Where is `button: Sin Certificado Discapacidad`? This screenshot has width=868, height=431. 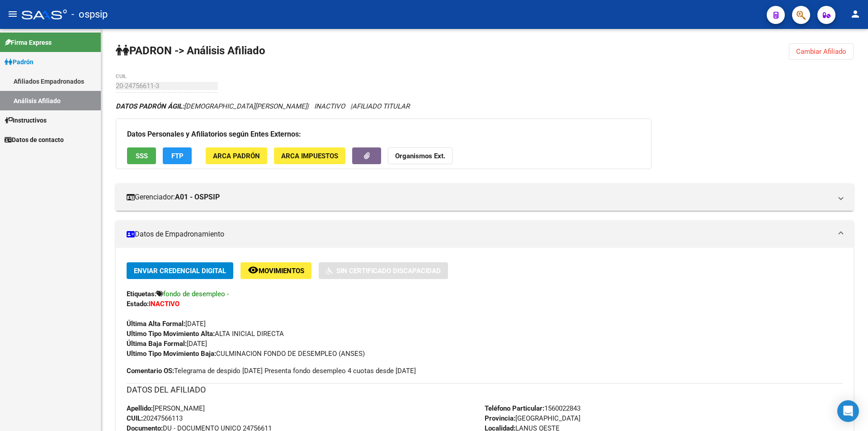
button: Sin Certificado Discapacidad is located at coordinates (383, 270).